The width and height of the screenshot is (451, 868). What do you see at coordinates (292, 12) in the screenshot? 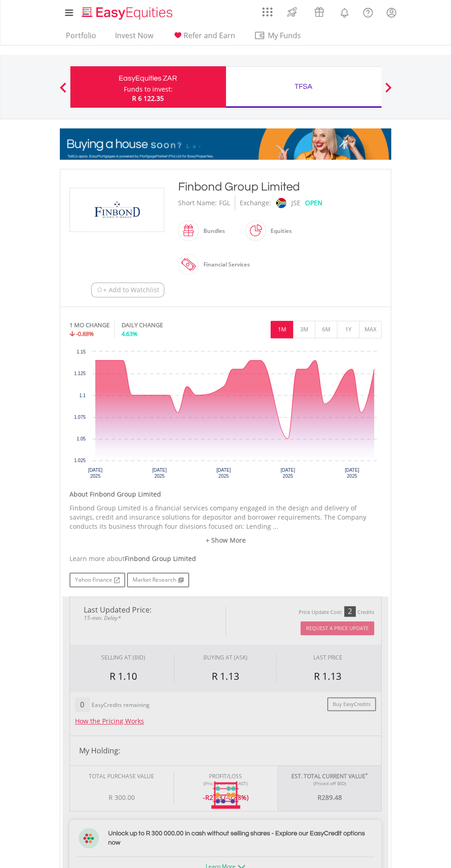
I see `img: thrive-v2.svg` at bounding box center [292, 12].